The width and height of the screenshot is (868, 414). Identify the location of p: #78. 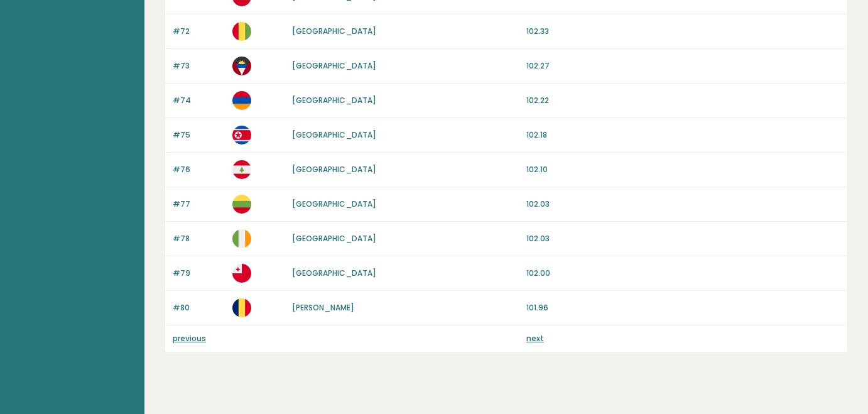
(198, 238).